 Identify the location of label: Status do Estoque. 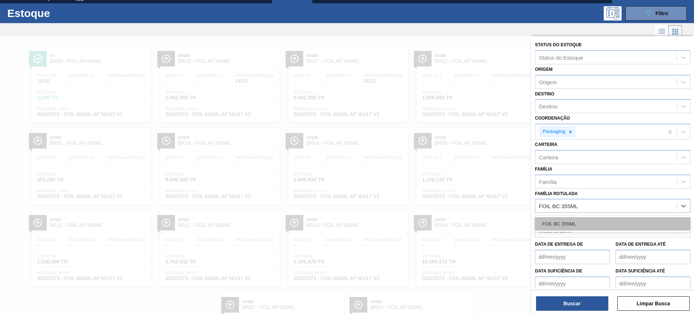
(558, 45).